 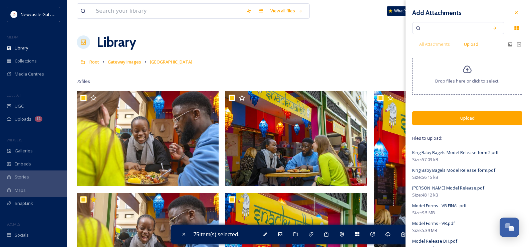 What do you see at coordinates (148, 139) in the screenshot?
I see `img: 086 NGI Gateway Newcastle.JPG` at bounding box center [148, 139].